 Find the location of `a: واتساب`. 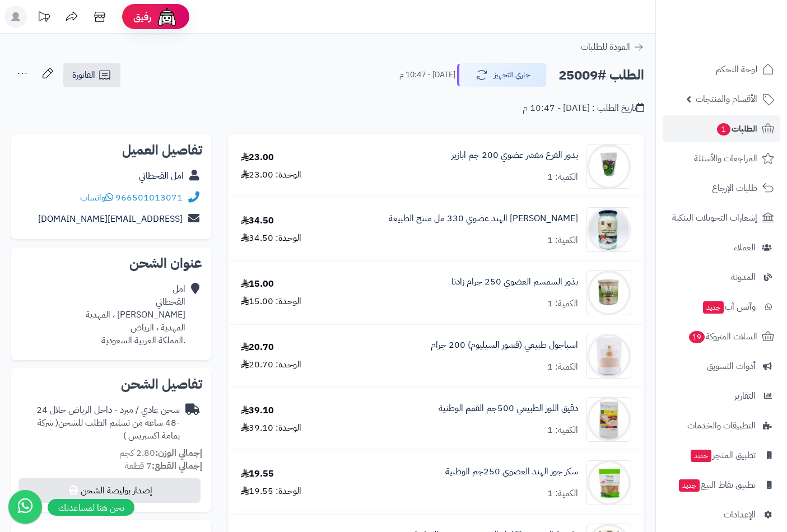

a: واتساب is located at coordinates (96, 198).